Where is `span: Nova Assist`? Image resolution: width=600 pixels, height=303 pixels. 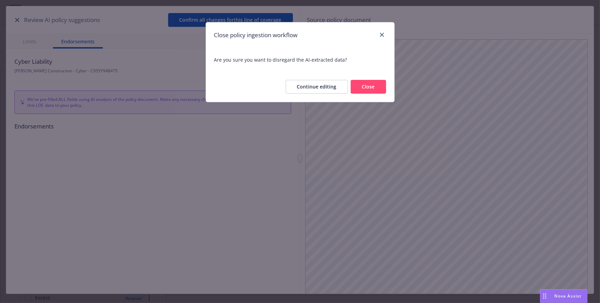 span: Nova Assist is located at coordinates (568, 295).